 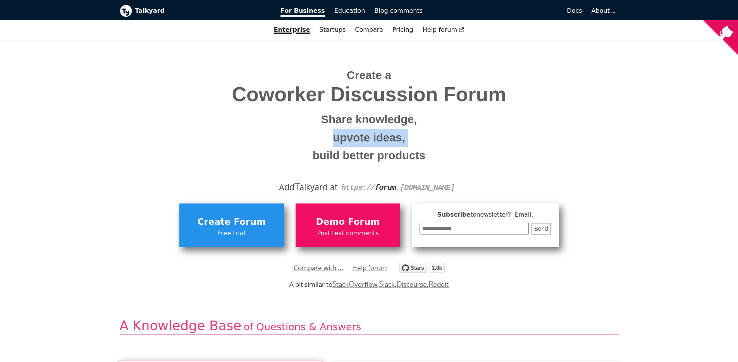 What do you see at coordinates (387, 284) in the screenshot?
I see `a: Slack` at bounding box center [387, 284].